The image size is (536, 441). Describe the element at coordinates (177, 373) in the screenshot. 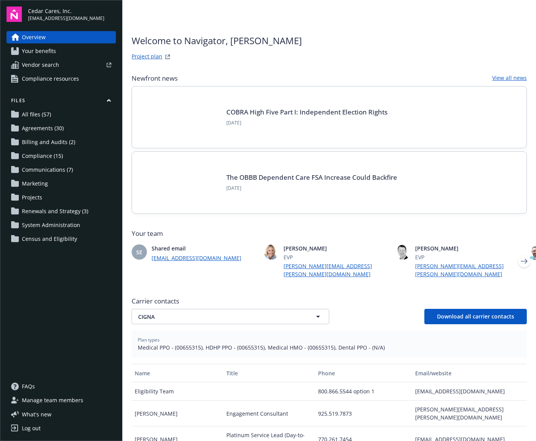

I see `button: Name` at that location.